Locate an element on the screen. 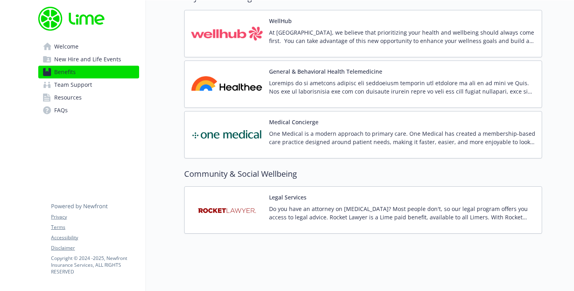 Image resolution: width=574 pixels, height=291 pixels. span: Resources is located at coordinates (68, 98).